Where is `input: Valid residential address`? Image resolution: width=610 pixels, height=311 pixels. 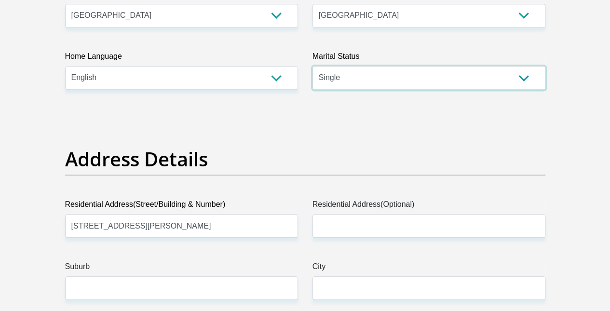 input: Valid residential address is located at coordinates (181, 226).